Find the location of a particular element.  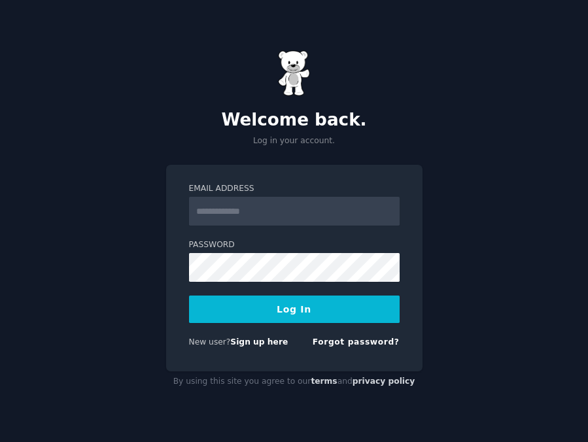

p: Log in your account. is located at coordinates (294, 141).